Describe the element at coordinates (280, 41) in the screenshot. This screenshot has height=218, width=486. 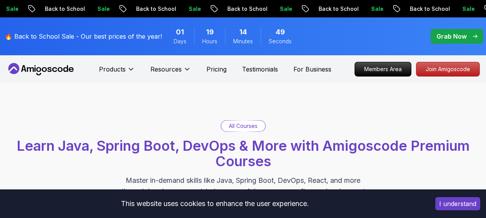
I see `span: Seconds` at that location.